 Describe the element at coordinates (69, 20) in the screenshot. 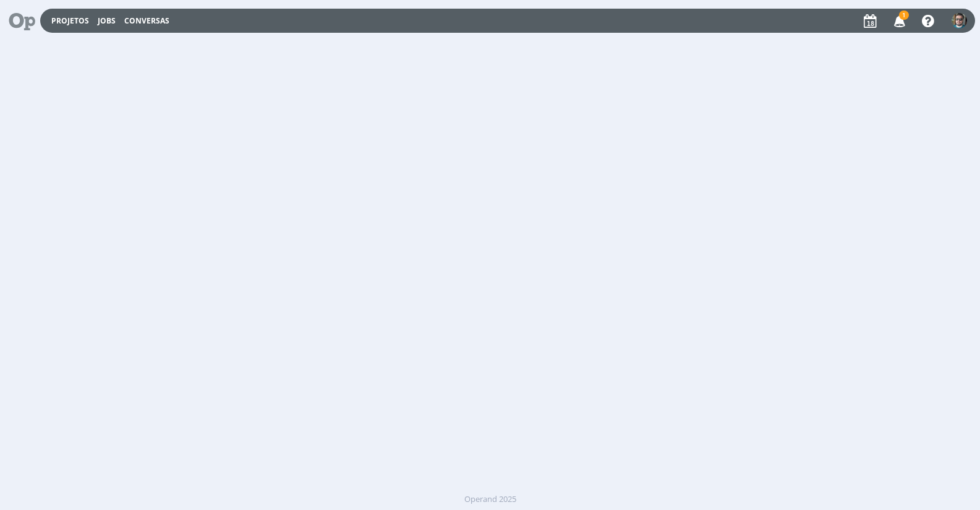

I see `a: Projetos` at that location.